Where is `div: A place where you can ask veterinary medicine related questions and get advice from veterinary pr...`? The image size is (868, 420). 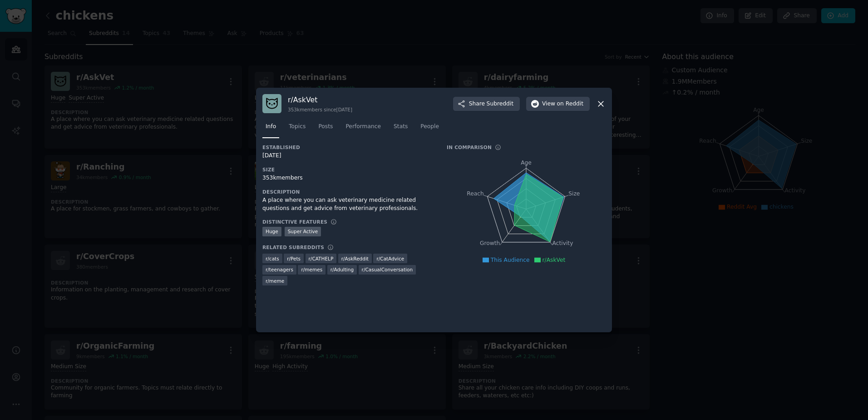
div: A place where you can ask veterinary medicine related questions and get advice from veterinary pr... is located at coordinates (348, 204).